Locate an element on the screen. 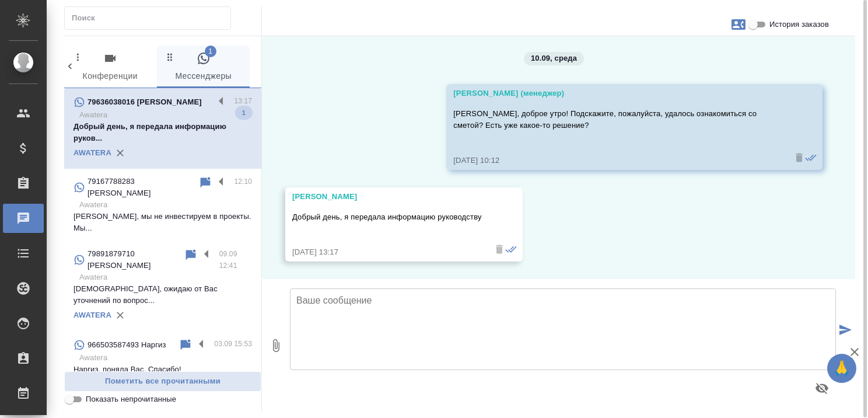 The width and height of the screenshot is (868, 418). p: 12:10 is located at coordinates (243, 182).